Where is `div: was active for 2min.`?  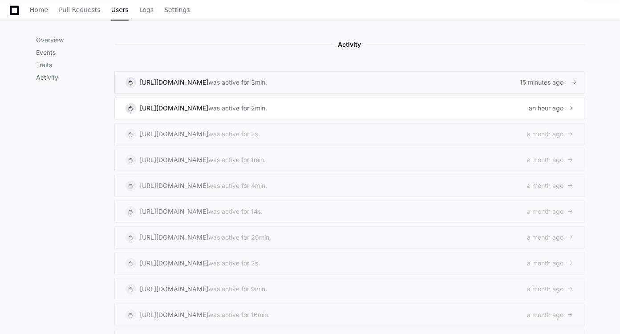 div: was active for 2min. is located at coordinates (238, 108).